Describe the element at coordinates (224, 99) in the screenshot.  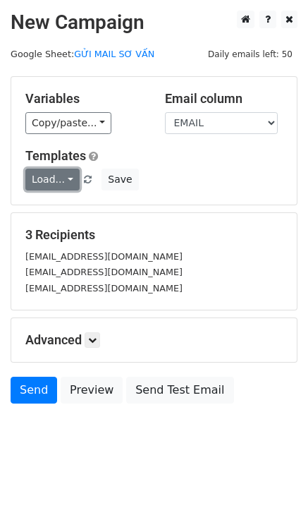
I see `h5: Email column` at that location.